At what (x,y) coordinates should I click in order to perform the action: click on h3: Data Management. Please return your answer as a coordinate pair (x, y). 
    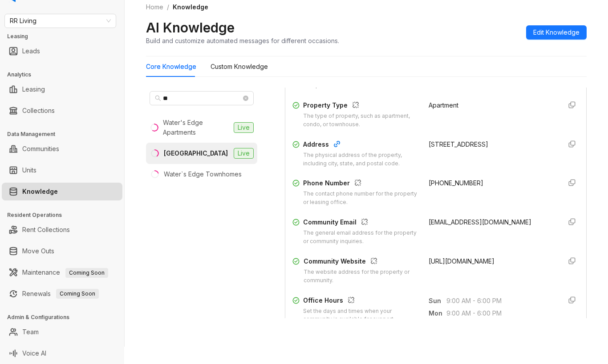
    Looking at the image, I should click on (65, 134).